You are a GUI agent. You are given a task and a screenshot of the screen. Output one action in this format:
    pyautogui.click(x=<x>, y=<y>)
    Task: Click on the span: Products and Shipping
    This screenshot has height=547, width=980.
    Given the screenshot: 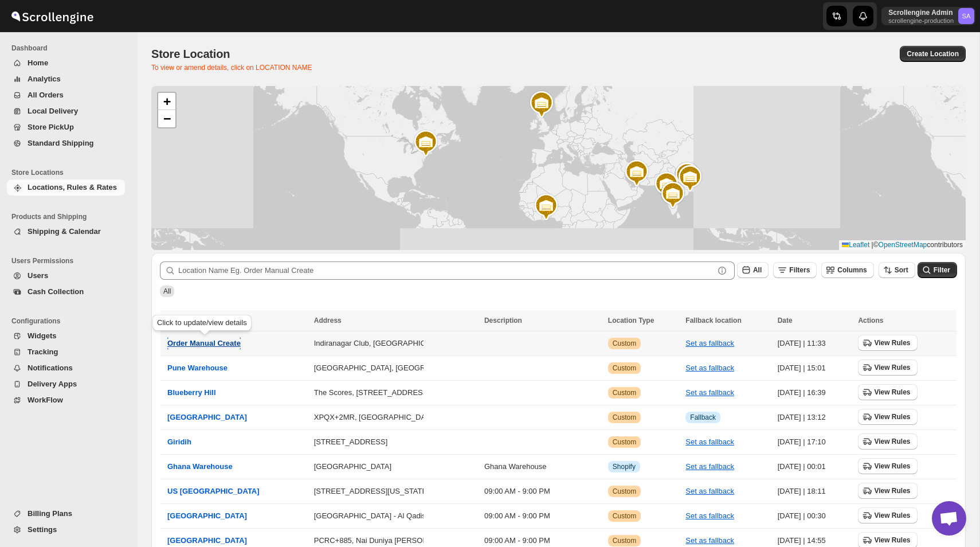 What is the action you would take?
    pyautogui.click(x=70, y=217)
    